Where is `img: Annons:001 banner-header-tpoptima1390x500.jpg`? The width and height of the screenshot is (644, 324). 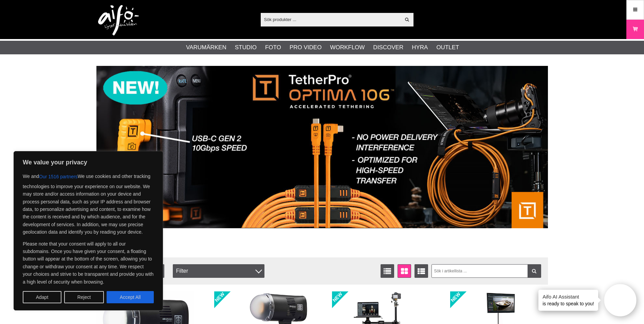
img: Annons:001 banner-header-tpoptima1390x500.jpg is located at coordinates (322, 147).